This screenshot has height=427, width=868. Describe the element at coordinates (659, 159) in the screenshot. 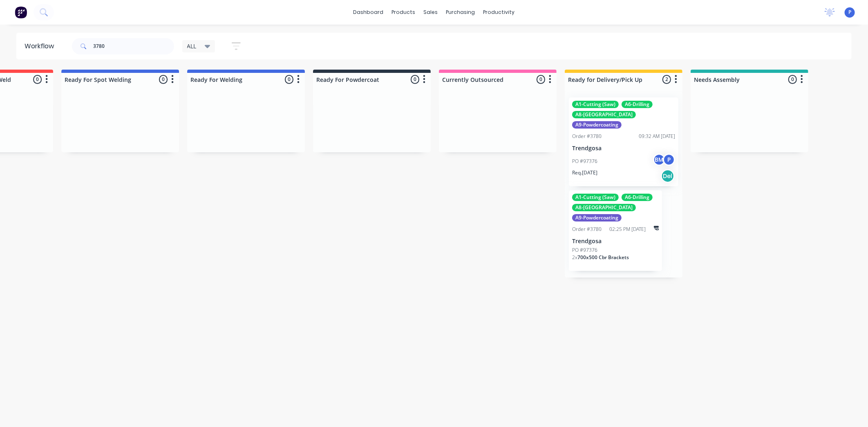

I see `div: BM` at that location.